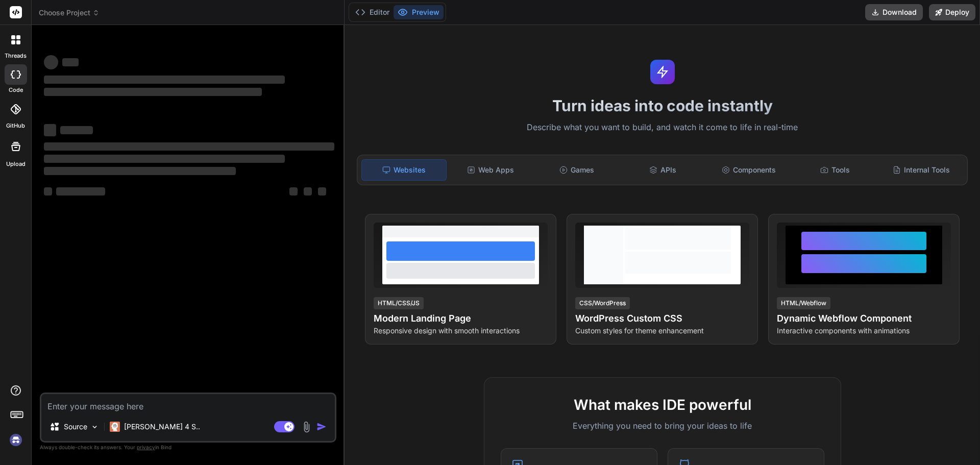 The image size is (980, 465). Describe the element at coordinates (920, 170) in the screenshot. I see `div: Internal Tools` at that location.